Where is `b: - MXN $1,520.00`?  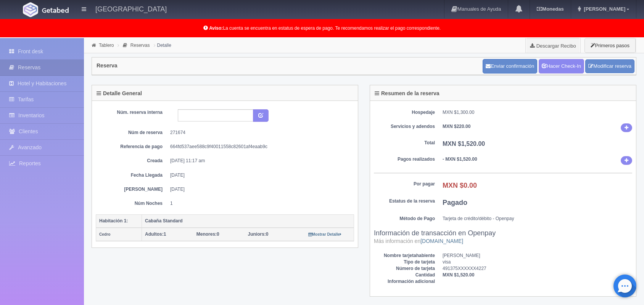 b: - MXN $1,520.00 is located at coordinates (460, 159).